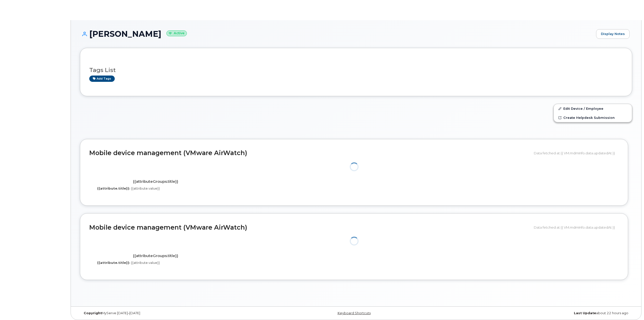  What do you see at coordinates (593, 109) in the screenshot?
I see `a: Edit Device / Employee` at bounding box center [593, 109].